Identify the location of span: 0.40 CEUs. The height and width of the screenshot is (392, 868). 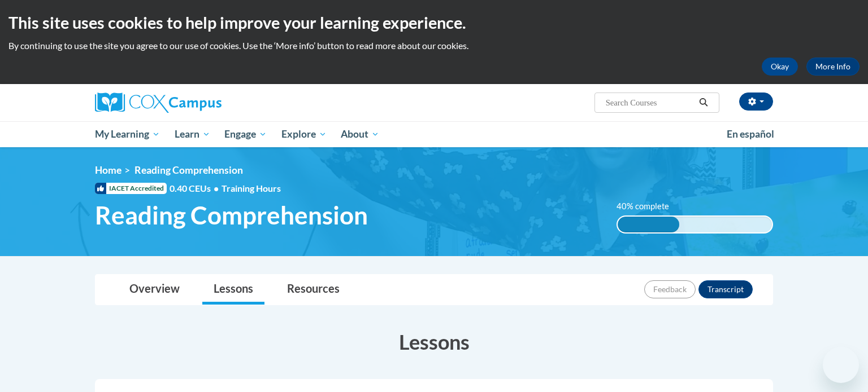
(195, 189).